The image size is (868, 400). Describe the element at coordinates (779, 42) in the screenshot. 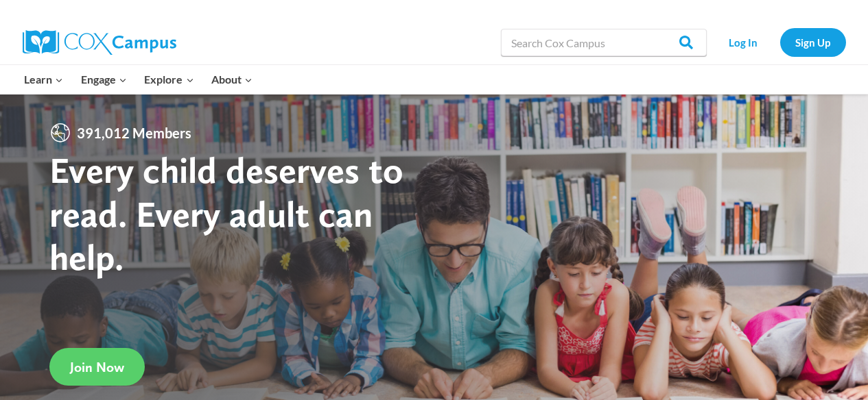

I see `nav: Secondary Navigation` at that location.